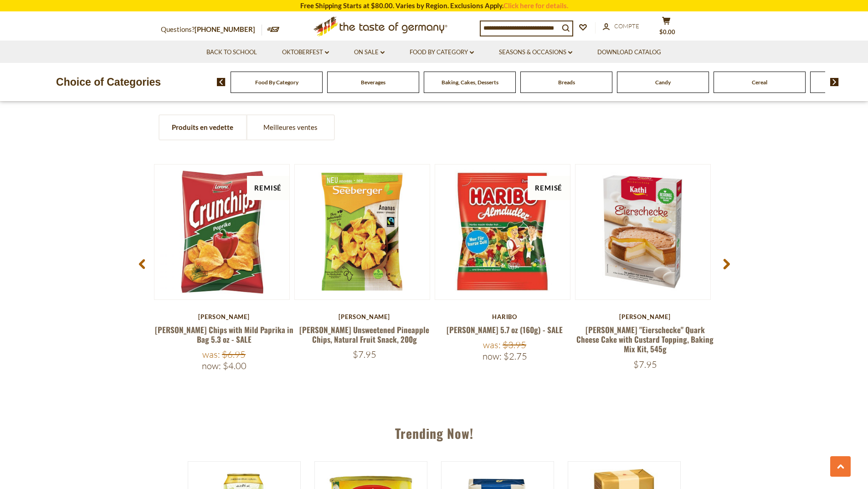 This screenshot has height=489, width=868. What do you see at coordinates (643, 232) in the screenshot?
I see `img: Kathi "Eierschecke" Quark Cheese Cake with Custard Topping, Baking Mix Kit, 545g` at bounding box center [643, 232].